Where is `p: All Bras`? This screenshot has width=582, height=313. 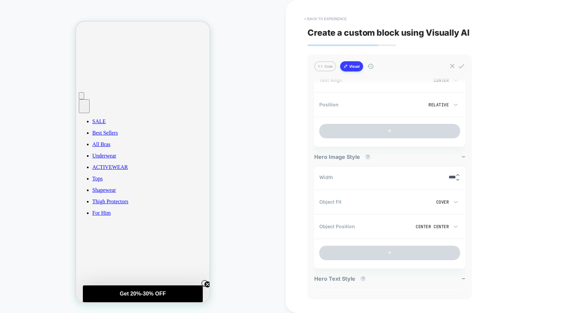
p: All Bras is located at coordinates (73, 123).